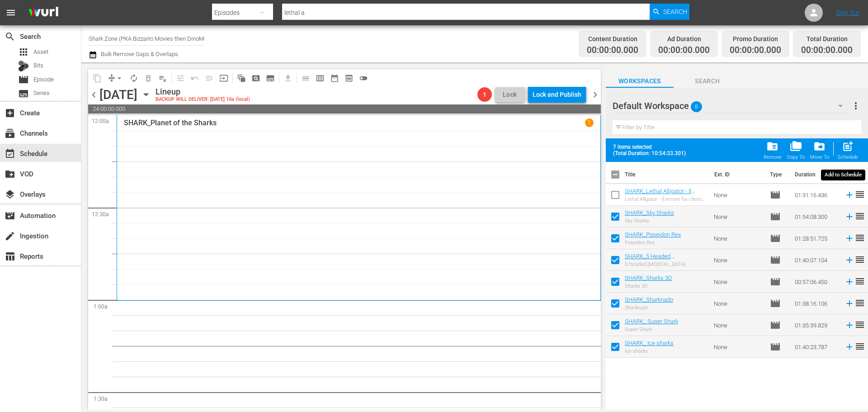  Describe the element at coordinates (613, 39) in the screenshot. I see `div: Content Duration` at that location.